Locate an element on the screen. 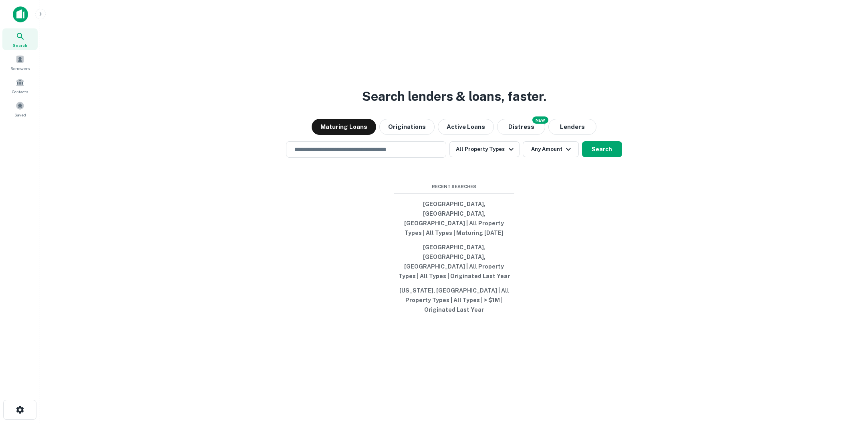 The height and width of the screenshot is (423, 868). button: Lenders is located at coordinates (572, 127).